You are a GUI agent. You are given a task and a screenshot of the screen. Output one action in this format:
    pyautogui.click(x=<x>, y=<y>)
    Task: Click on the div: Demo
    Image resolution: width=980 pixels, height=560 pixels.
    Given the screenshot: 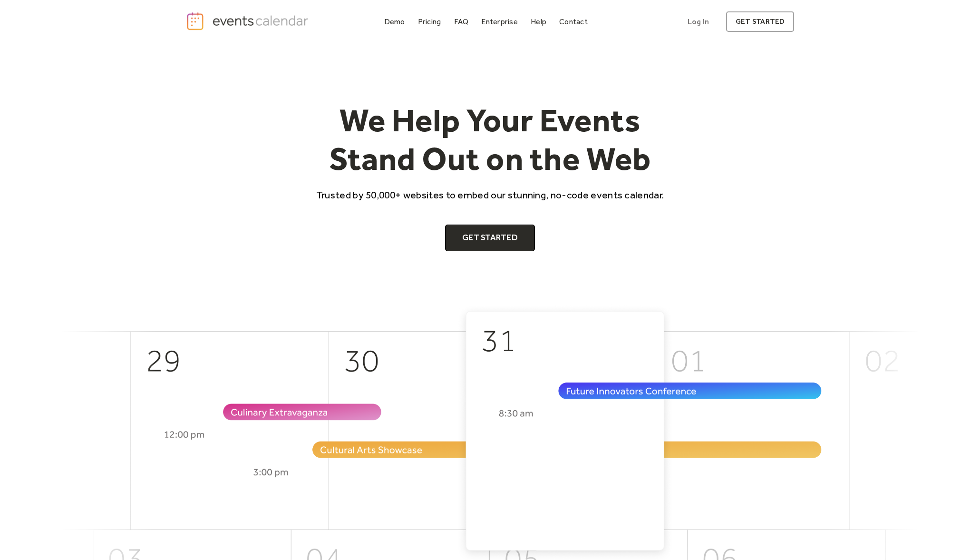 What is the action you would take?
    pyautogui.click(x=395, y=22)
    